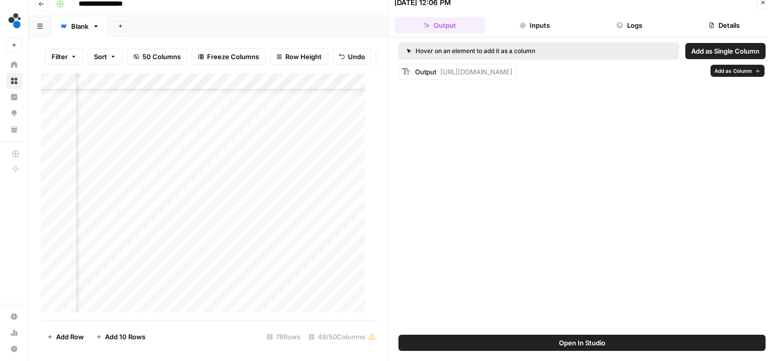 The image size is (768, 361). I want to click on button: Sort, so click(105, 57).